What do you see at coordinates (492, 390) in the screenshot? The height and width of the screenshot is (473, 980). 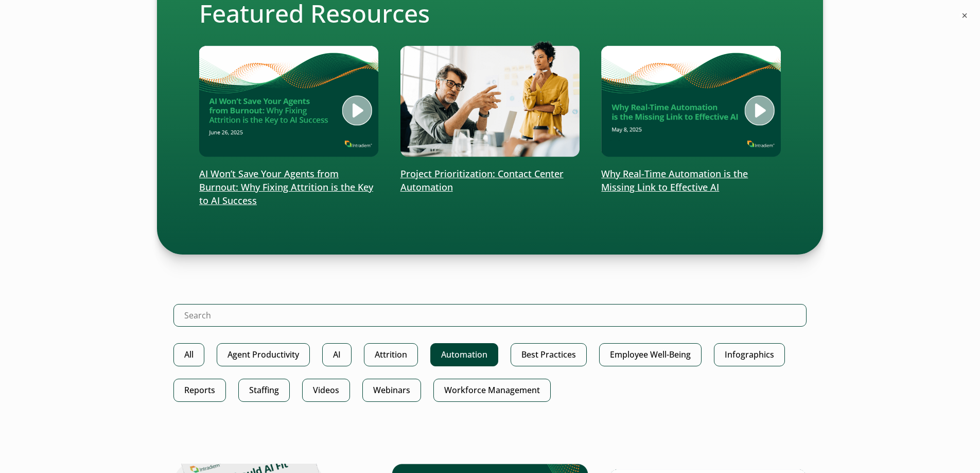 I see `a: Workforce Management` at bounding box center [492, 390].